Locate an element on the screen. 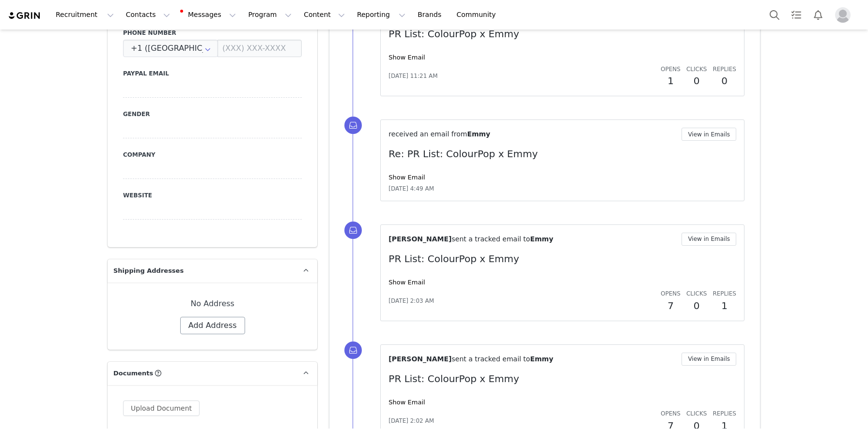  label: Gender is located at coordinates (212, 114).